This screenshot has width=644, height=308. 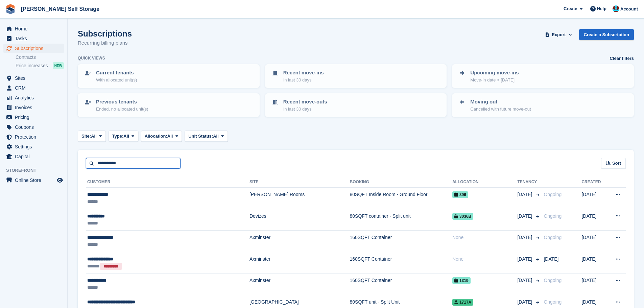 I want to click on span: CRM, so click(x=35, y=88).